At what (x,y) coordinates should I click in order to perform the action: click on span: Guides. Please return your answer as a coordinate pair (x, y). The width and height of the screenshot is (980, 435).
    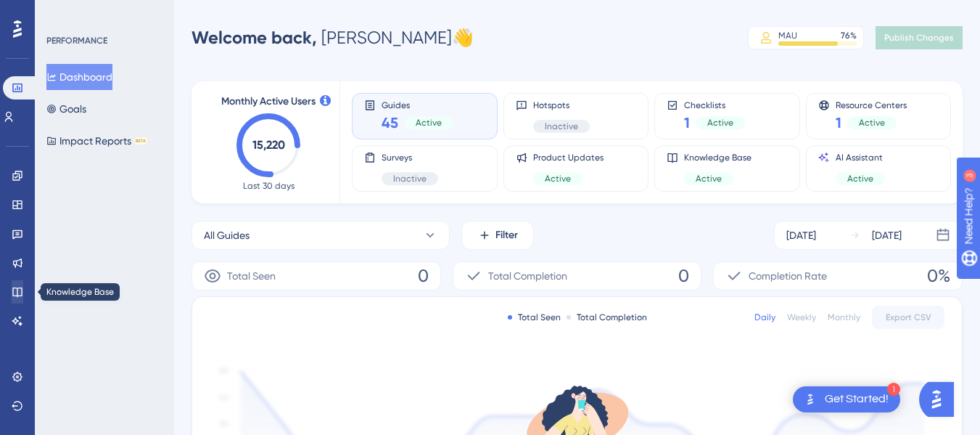
    Looking at the image, I should click on (417, 104).